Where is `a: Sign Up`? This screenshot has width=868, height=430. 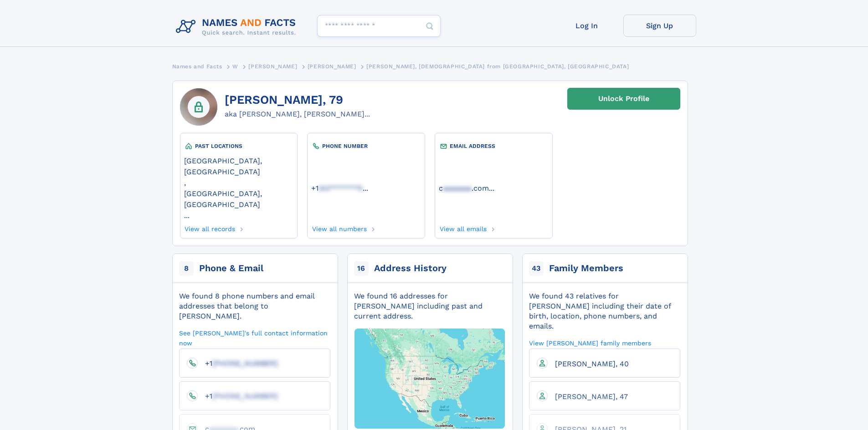
a: Sign Up is located at coordinates (659, 25).